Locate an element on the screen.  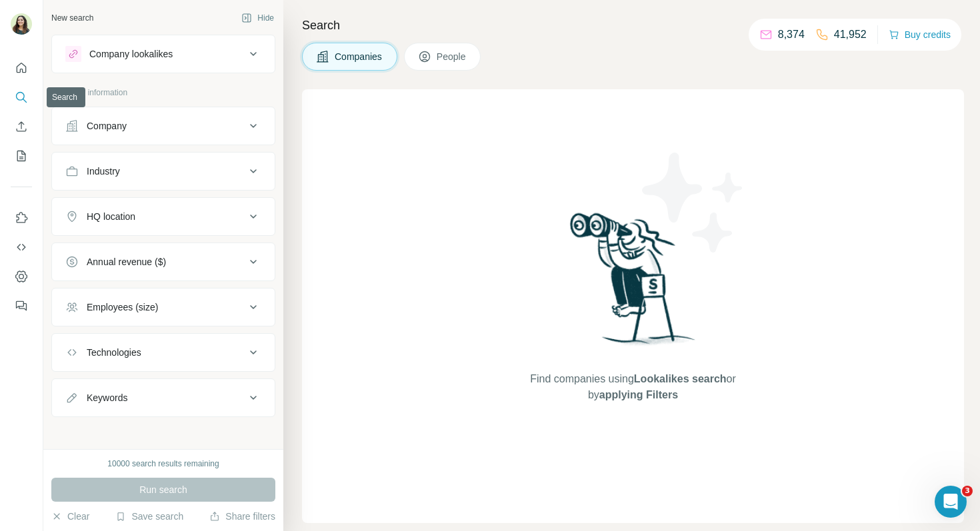
button: Enrich CSV is located at coordinates (22, 127).